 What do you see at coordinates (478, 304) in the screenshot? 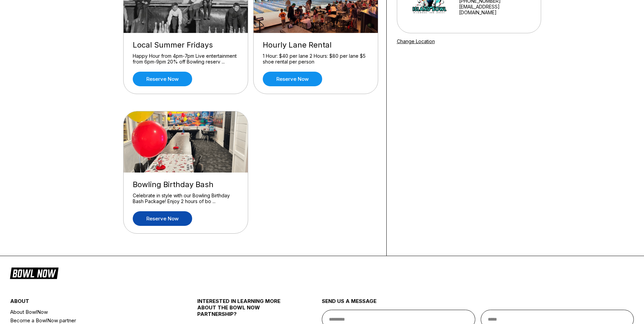
I see `div: send us a message` at bounding box center [478, 304].